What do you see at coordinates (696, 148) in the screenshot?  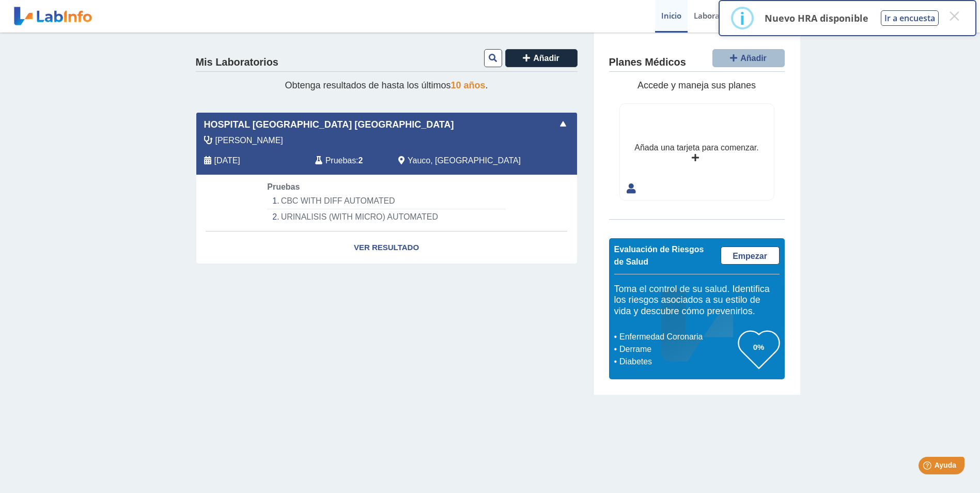 I see `div: Añada una tarjeta para comenzar.` at bounding box center [696, 148].